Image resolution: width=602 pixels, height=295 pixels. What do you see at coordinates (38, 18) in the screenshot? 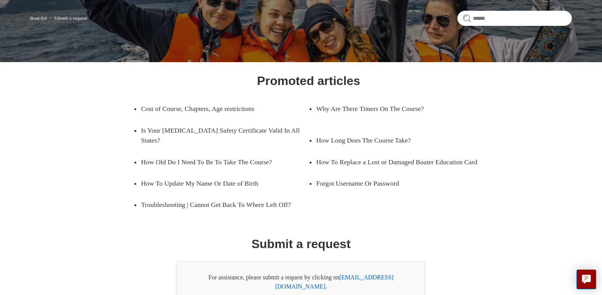
I see `a: Boat-Ed` at bounding box center [38, 18].